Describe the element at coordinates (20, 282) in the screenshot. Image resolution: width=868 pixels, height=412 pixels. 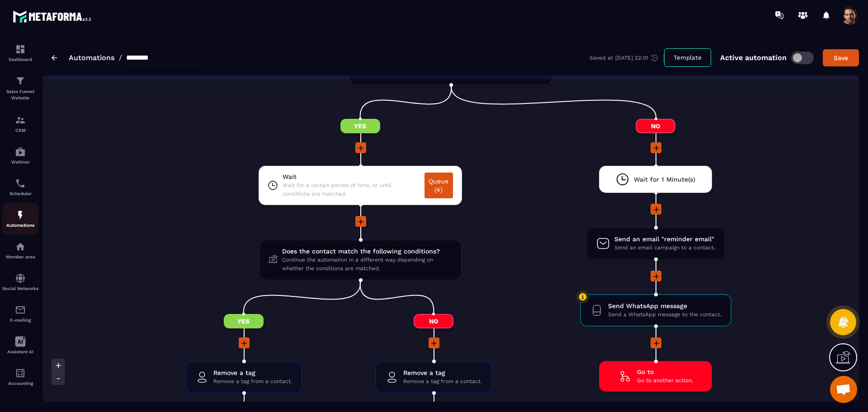
I see `a: social-networksocial-networkSocial Networks` at that location.